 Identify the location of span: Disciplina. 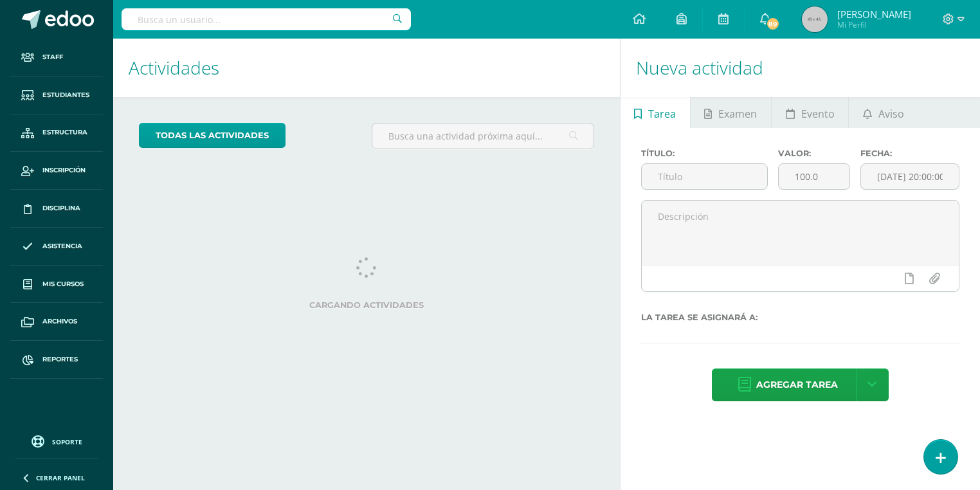
(61, 208).